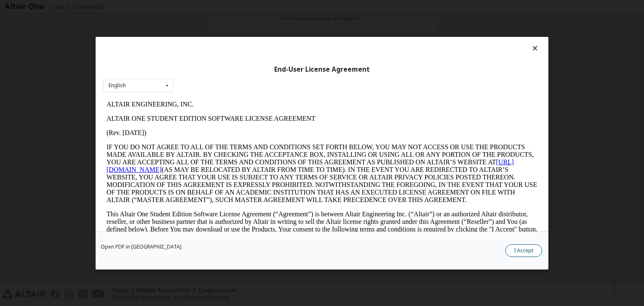 This screenshot has height=306, width=644. What do you see at coordinates (219, 128) in the screenshot?
I see `p: This Altair One Student Edition Software License Agreement (“Agreement”) is between Altair Engine...` at bounding box center [219, 128].